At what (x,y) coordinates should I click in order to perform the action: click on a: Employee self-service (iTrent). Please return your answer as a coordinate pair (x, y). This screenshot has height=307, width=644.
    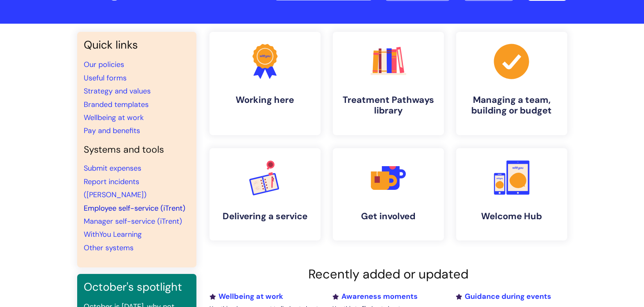
    Looking at the image, I should click on (134, 208).